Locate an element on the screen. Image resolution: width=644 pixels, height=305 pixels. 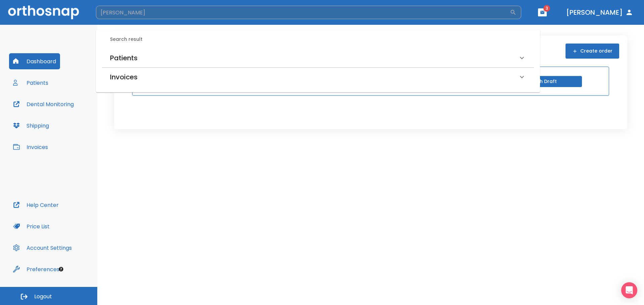
a: Patients is located at coordinates (30, 82).